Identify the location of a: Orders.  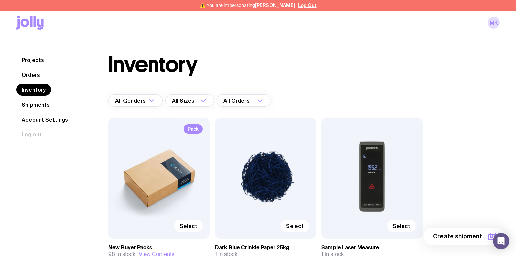
(31, 75).